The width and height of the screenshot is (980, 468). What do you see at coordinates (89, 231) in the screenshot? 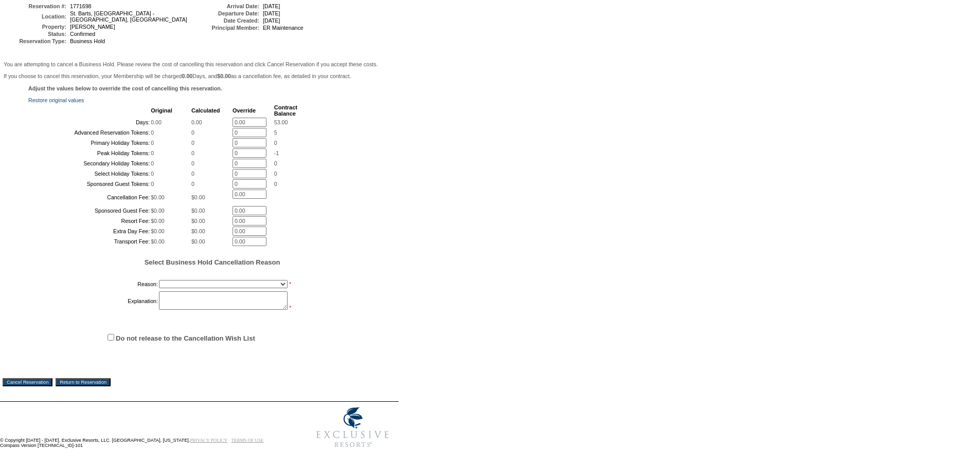
I see `td: Extra Day Fee:` at bounding box center [89, 231].